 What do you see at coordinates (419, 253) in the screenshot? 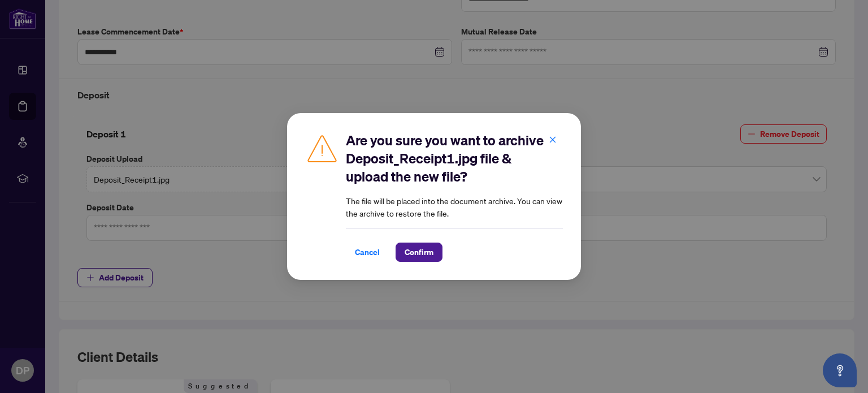
I see `button: Confirm` at bounding box center [419, 253].